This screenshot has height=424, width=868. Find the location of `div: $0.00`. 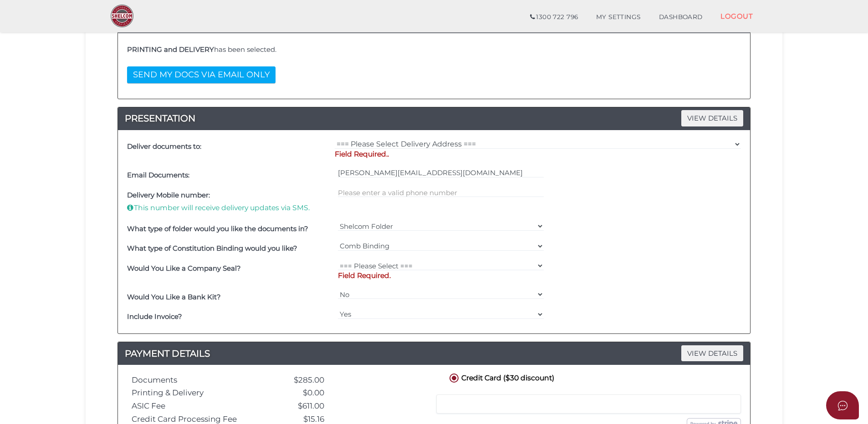

div: $0.00 is located at coordinates (294, 393).